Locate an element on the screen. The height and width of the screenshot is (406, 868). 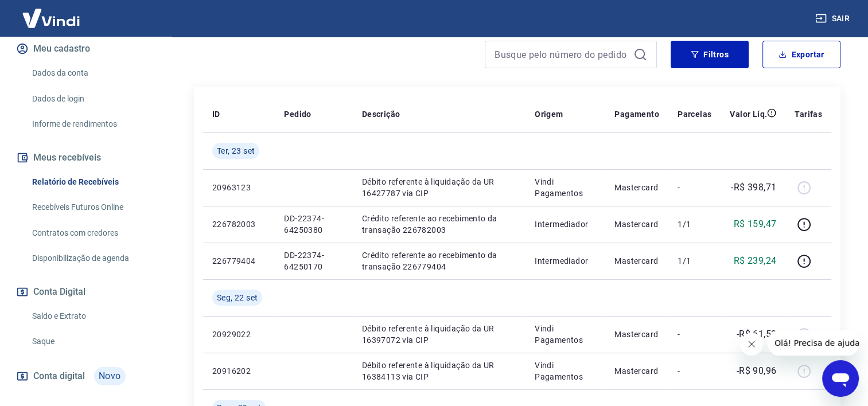
p: 226782003 is located at coordinates (239, 225).